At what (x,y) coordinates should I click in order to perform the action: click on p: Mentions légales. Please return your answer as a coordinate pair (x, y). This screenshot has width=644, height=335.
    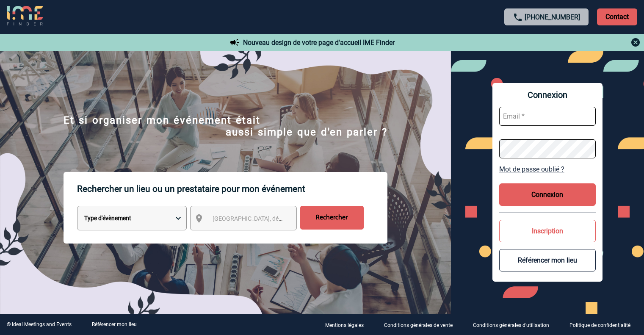
    Looking at the image, I should click on (344, 325).